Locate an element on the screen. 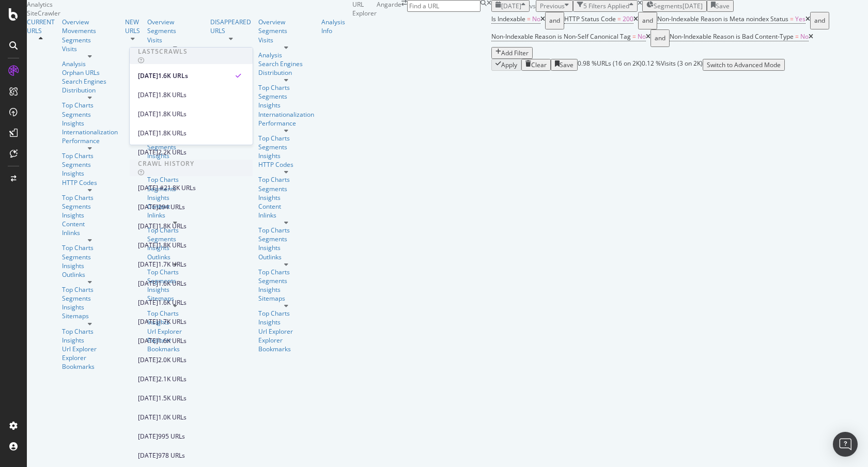  a: Internationalization is located at coordinates (286, 114).